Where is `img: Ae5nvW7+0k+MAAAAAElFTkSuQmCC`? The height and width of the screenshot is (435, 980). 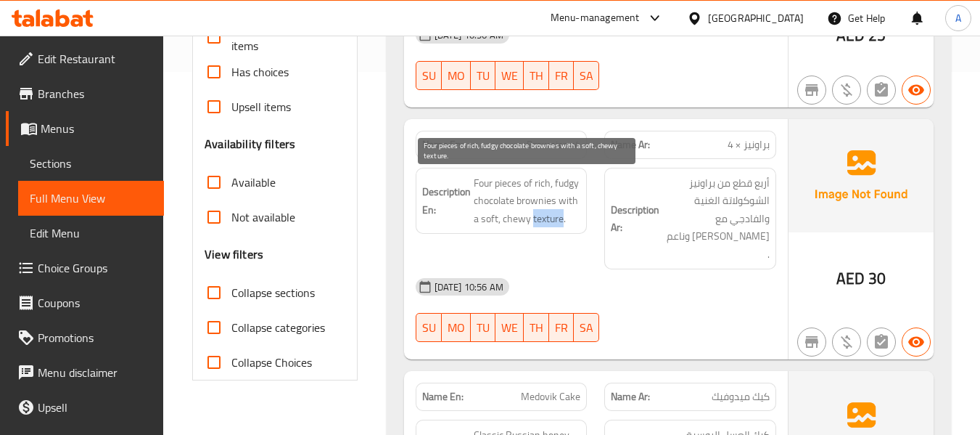 img: Ae5nvW7+0k+MAAAAAElFTkSuQmCC is located at coordinates (861, 176).